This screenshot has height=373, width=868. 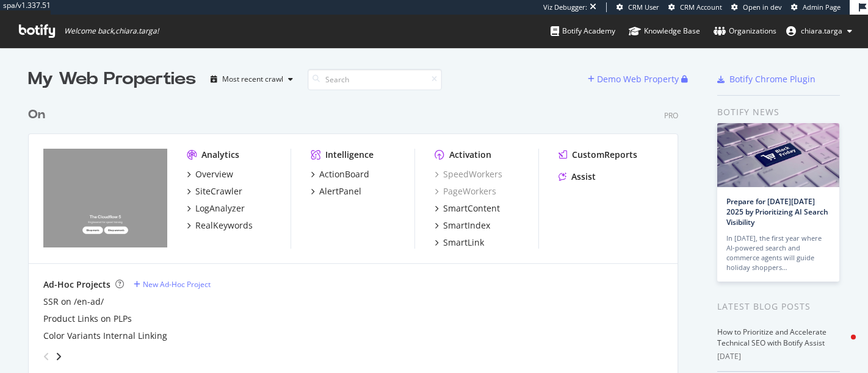 I want to click on div: Knowledge Base, so click(x=664, y=31).